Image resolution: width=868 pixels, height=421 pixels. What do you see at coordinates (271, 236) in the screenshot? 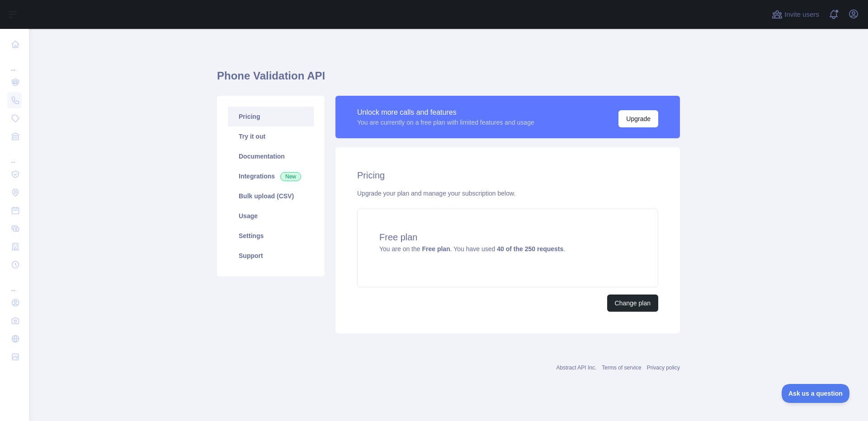
I see `a: Settings` at bounding box center [271, 236].